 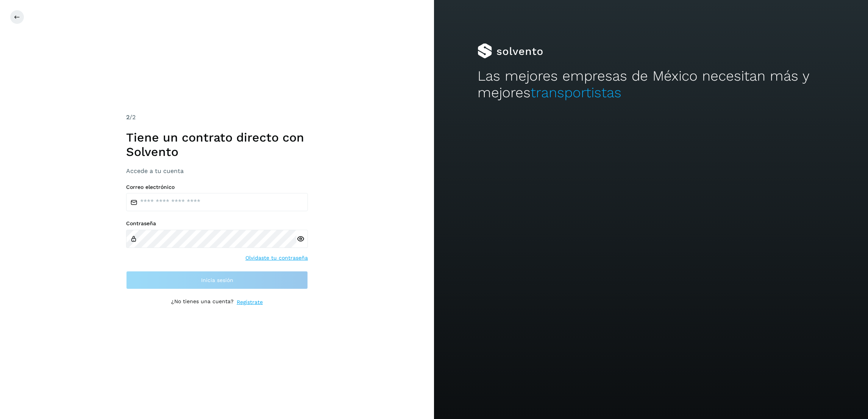 I want to click on span: transportistas, so click(x=576, y=92).